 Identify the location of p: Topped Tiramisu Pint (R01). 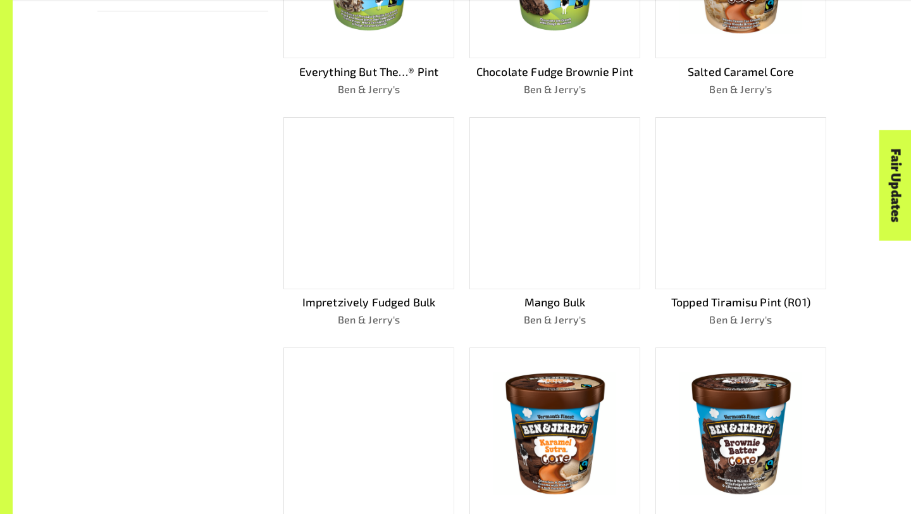
(741, 302).